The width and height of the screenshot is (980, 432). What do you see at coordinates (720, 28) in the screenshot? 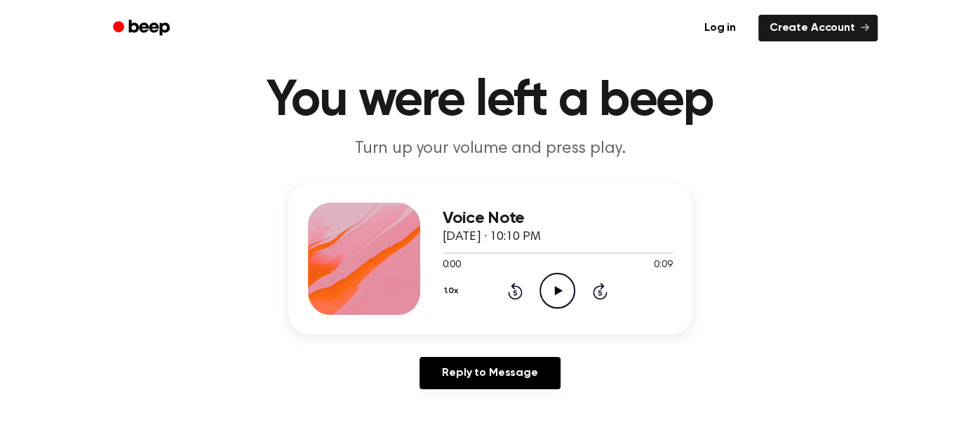
I see `a: Log in` at bounding box center [720, 28].